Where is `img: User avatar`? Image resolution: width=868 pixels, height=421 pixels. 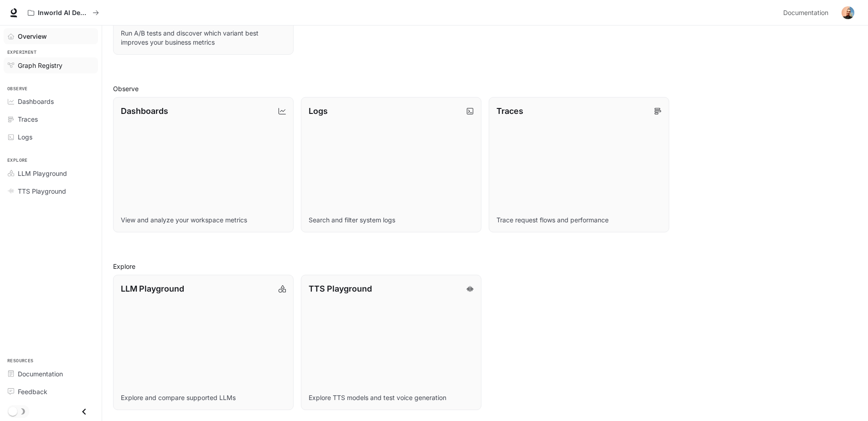
img: User avatar is located at coordinates (848, 13).